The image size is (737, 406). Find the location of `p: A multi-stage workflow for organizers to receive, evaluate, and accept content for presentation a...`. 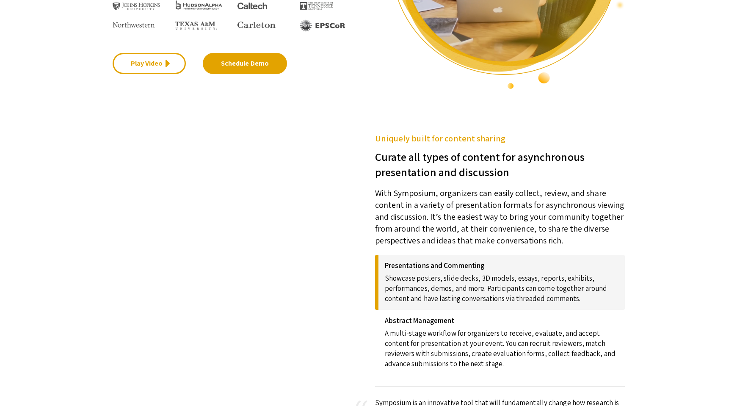

p: A multi-stage workflow for organizers to receive, evaluate, and accept content for presentation a... is located at coordinates (502, 347).